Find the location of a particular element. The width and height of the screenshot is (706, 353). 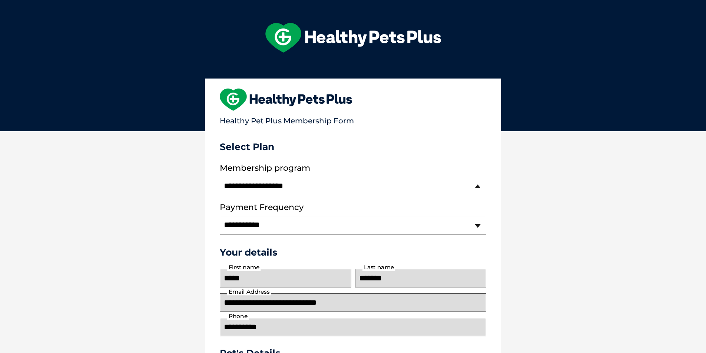

label: Phone is located at coordinates (238, 316).